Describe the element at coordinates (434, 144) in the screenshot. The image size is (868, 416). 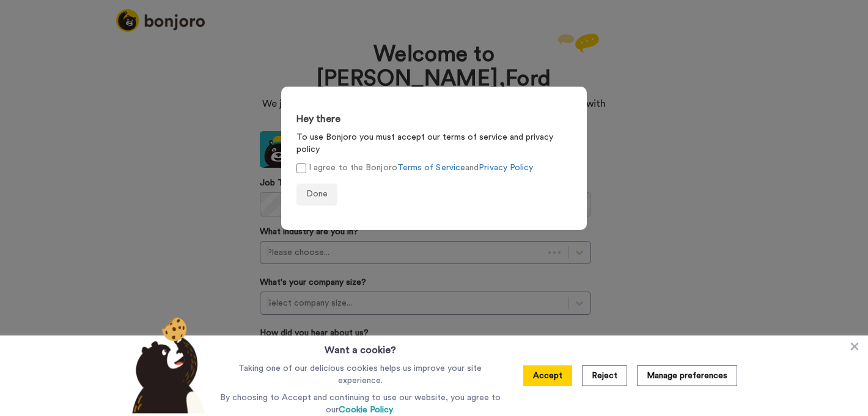
I see `p: To use Bonjoro you must accept our terms of service and privacy policy` at that location.